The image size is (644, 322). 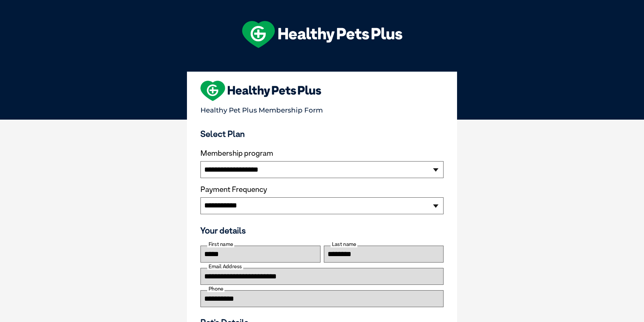 I want to click on img: hpp-logo-landscape-green-white.png, so click(x=322, y=34).